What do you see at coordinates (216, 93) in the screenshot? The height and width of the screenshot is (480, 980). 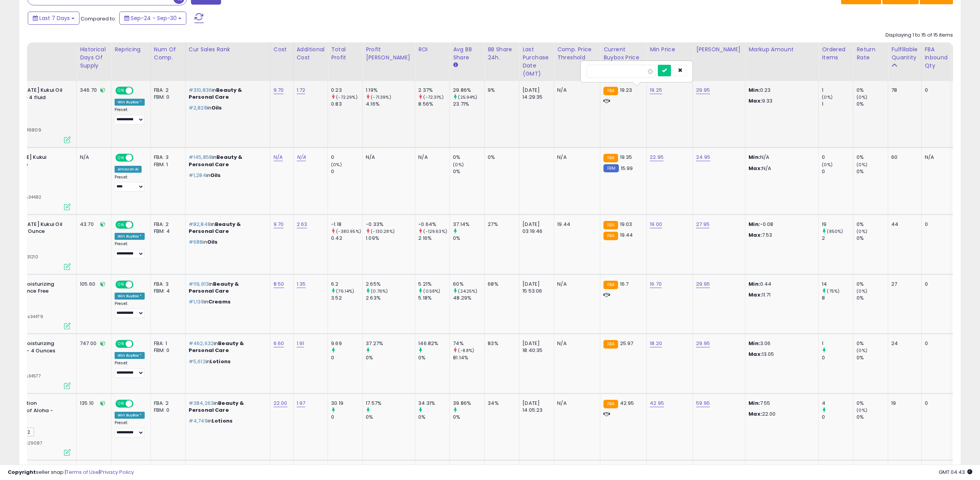 I see `span: Beauty & Personal Care` at bounding box center [216, 93].